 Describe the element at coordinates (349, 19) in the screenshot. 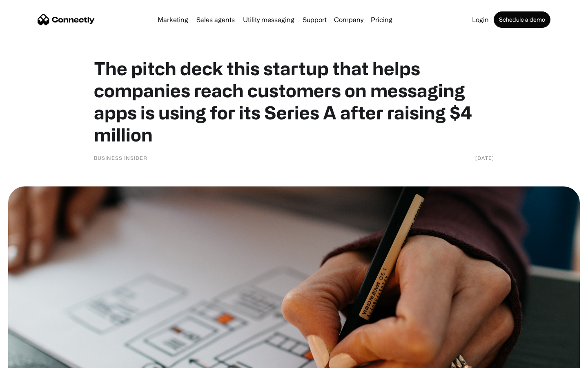

I see `div: Company` at that location.